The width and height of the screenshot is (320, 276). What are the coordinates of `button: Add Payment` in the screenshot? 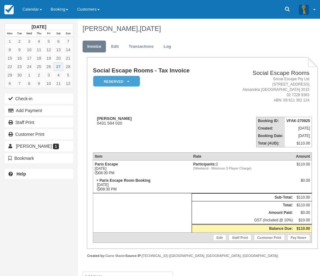 It's located at (39, 110).